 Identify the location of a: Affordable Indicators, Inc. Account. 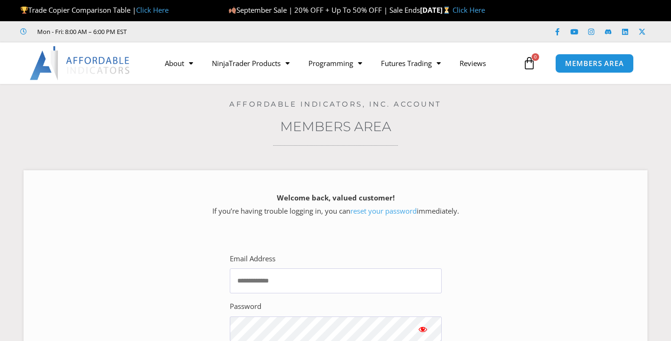
(335, 104).